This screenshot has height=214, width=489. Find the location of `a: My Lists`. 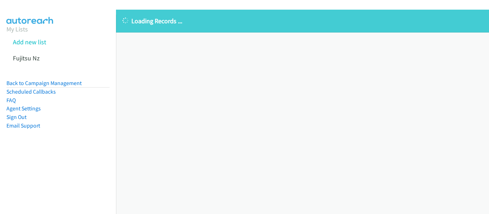

a: My Lists is located at coordinates (17, 29).